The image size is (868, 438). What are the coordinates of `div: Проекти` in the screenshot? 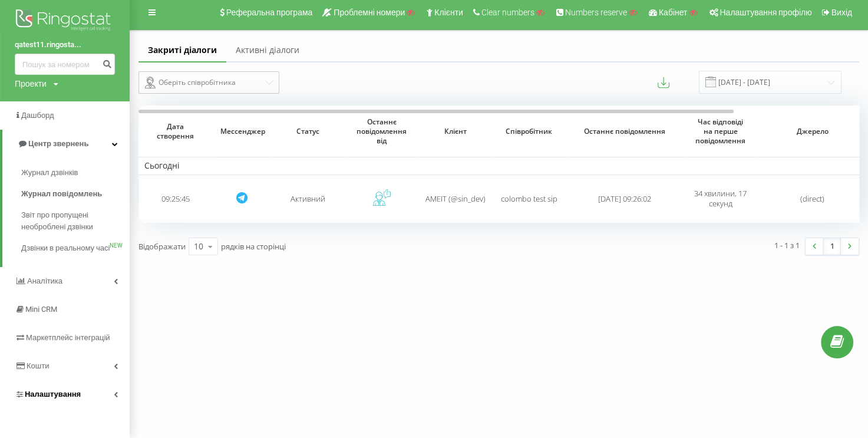 It's located at (31, 84).